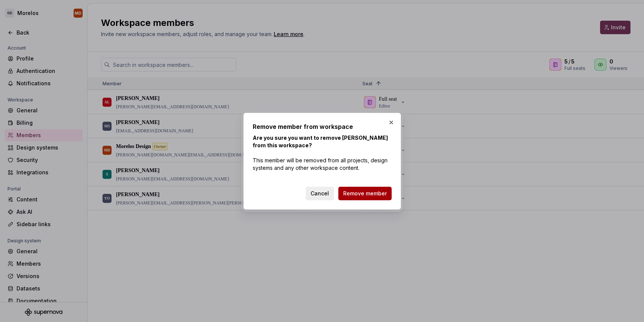 The width and height of the screenshot is (644, 322). I want to click on p: This member will be removed from all projects, design systems and any other workspace content., so click(322, 153).